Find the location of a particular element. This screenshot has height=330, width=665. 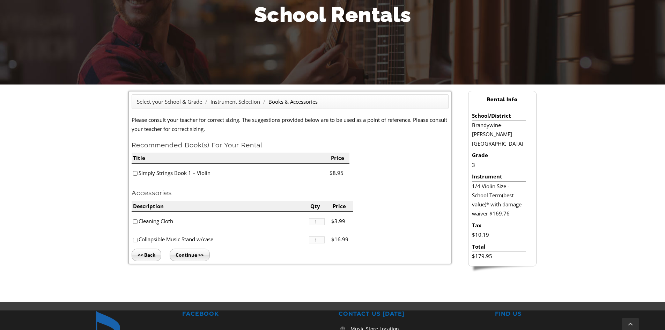

h2: FACEBOOK is located at coordinates (254, 314).